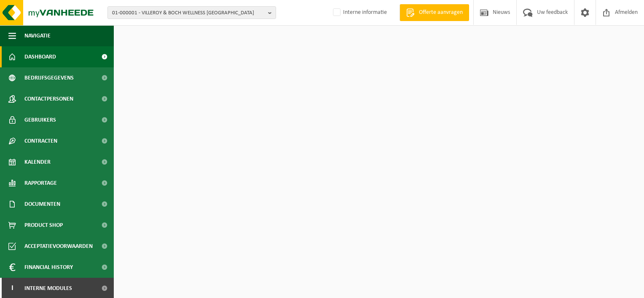  Describe the element at coordinates (40, 120) in the screenshot. I see `span: Gebruikers` at that location.